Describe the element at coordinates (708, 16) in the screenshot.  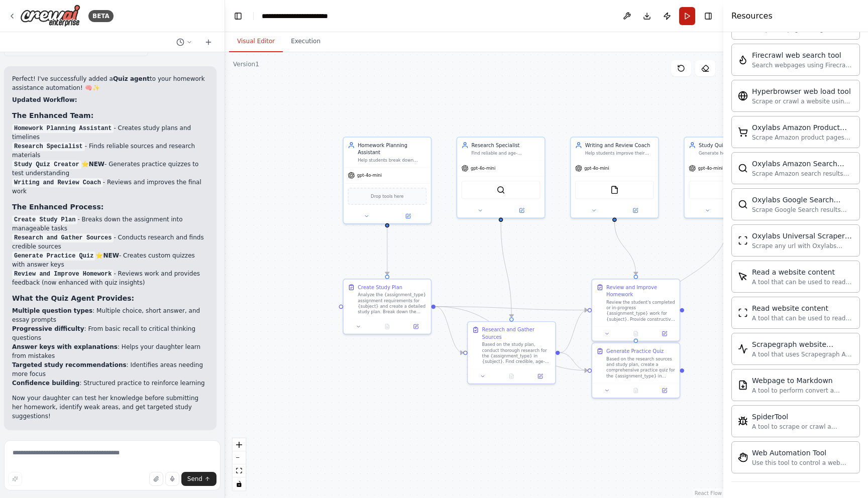
I see `button: Hide right sidebar` at that location.